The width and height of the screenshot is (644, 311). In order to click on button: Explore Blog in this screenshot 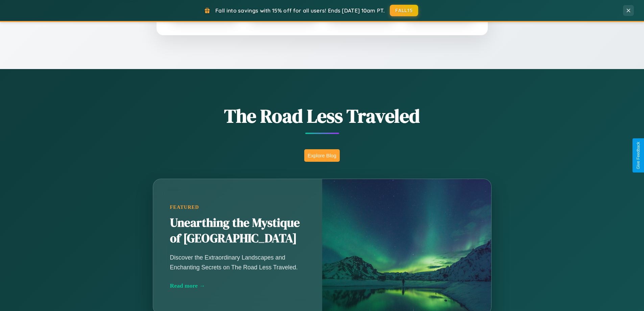, I will do `click(322, 155)`.